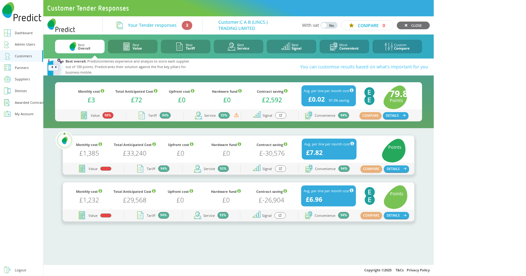 This screenshot has height=276, width=526. I want to click on div: Suppliers, so click(22, 79).